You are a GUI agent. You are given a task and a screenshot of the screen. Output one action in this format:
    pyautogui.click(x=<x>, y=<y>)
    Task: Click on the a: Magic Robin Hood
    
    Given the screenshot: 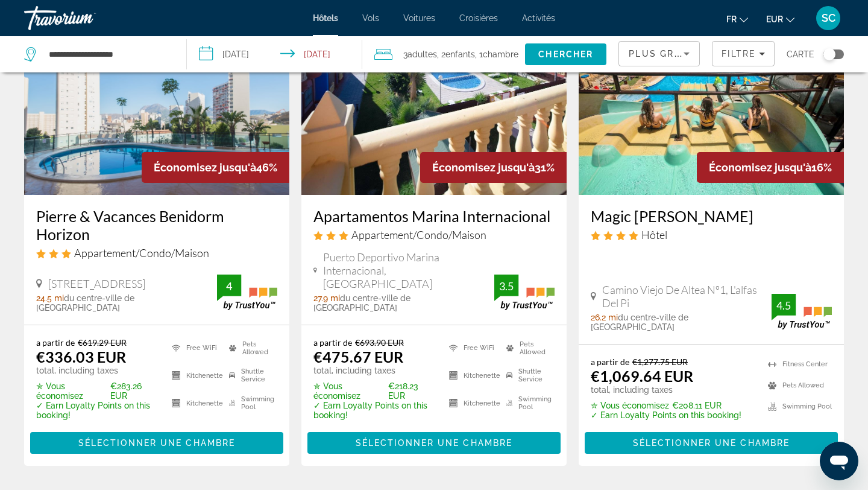 What is the action you would take?
    pyautogui.click(x=712, y=99)
    